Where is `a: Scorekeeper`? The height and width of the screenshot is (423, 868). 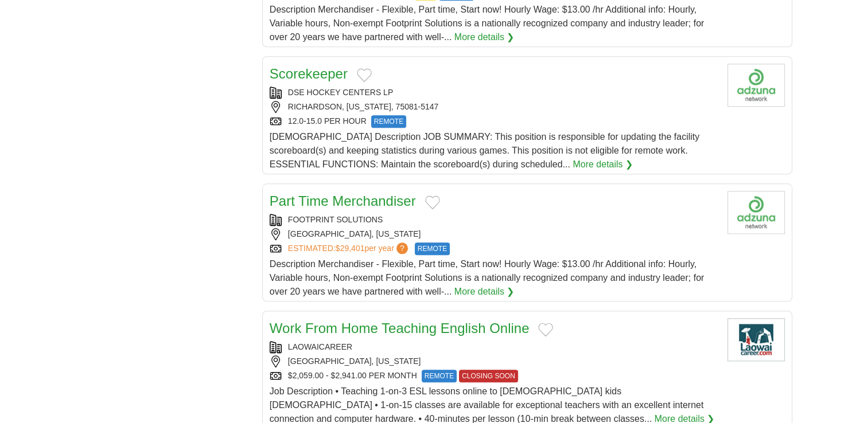 a: Scorekeeper is located at coordinates (309, 73).